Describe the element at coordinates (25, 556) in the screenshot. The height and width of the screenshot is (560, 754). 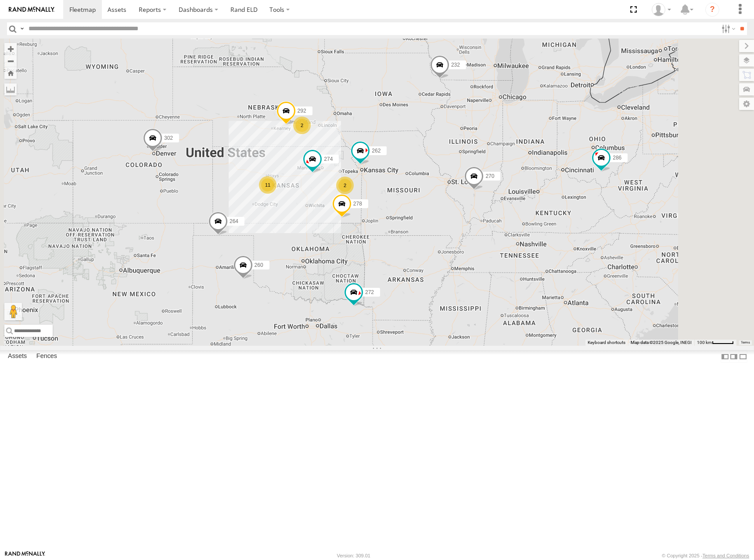
I see `a: Visit our Website` at that location.